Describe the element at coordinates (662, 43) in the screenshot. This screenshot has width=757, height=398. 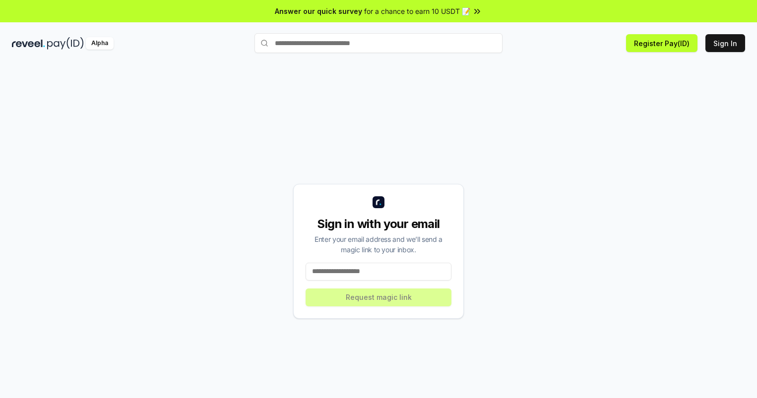
I see `button: Register Pay(ID)` at that location.